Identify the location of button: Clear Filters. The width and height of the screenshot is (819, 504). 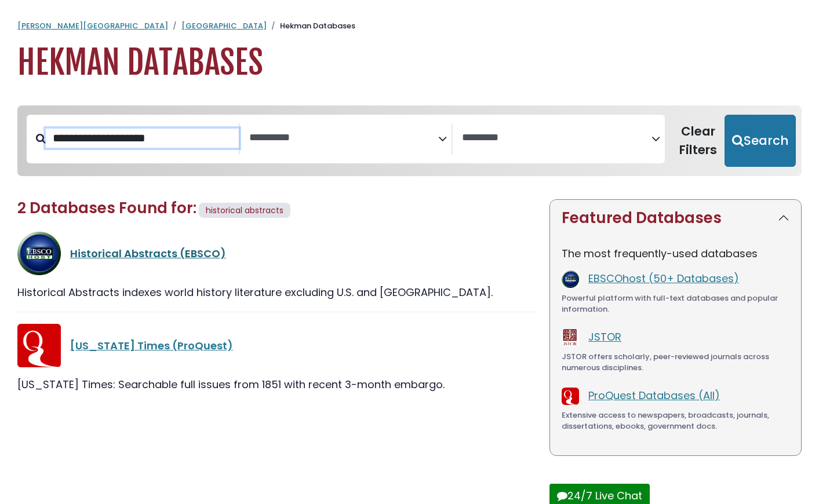
(697, 141).